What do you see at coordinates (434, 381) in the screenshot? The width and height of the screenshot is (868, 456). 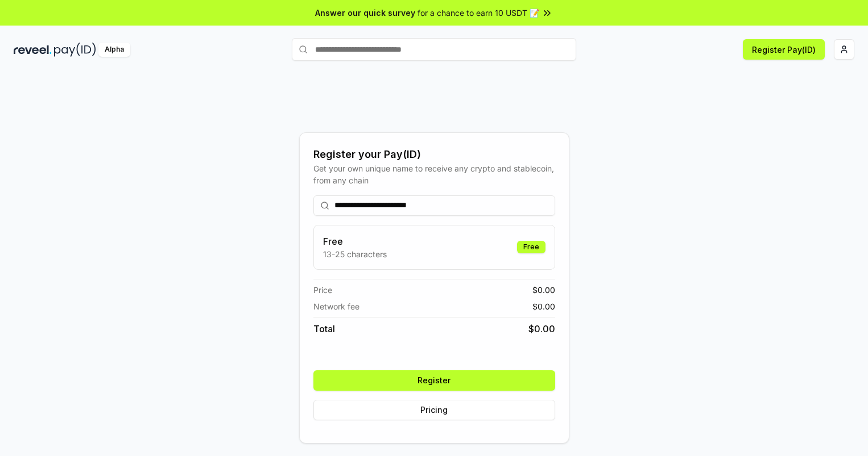 I see `button: Register` at bounding box center [434, 381].